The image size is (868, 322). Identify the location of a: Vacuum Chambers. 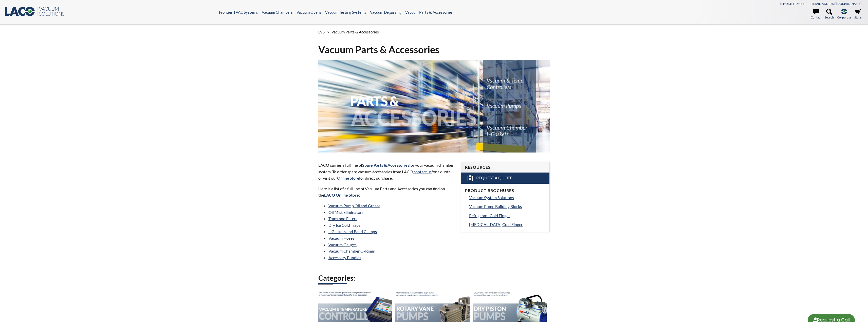
(277, 12).